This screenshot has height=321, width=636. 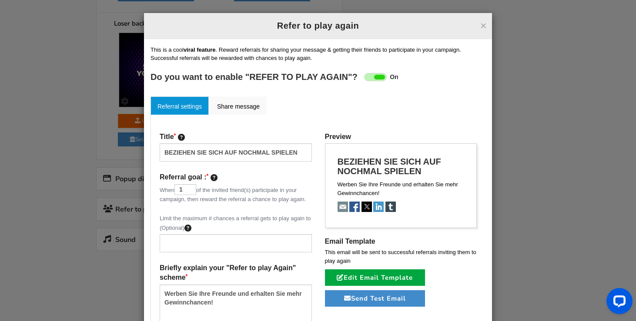 I want to click on h4: Kratzen & gewinnen, so click(x=82, y=16).